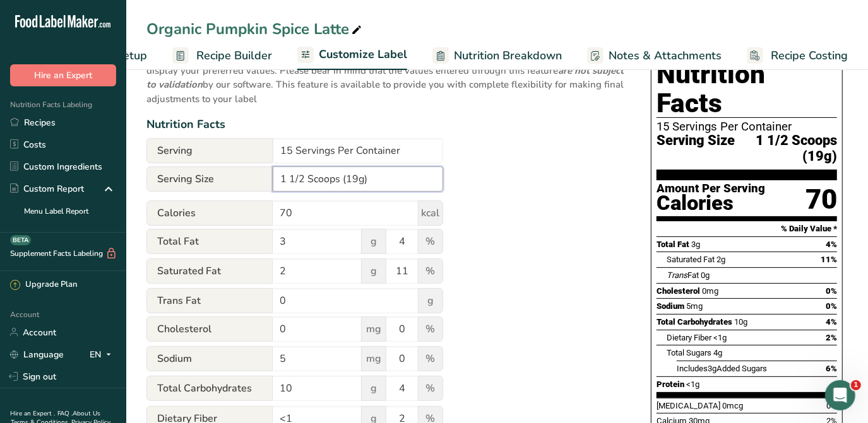 This screenshot has height=423, width=868. What do you see at coordinates (20, 240) in the screenshot?
I see `div: BETA` at bounding box center [20, 240].